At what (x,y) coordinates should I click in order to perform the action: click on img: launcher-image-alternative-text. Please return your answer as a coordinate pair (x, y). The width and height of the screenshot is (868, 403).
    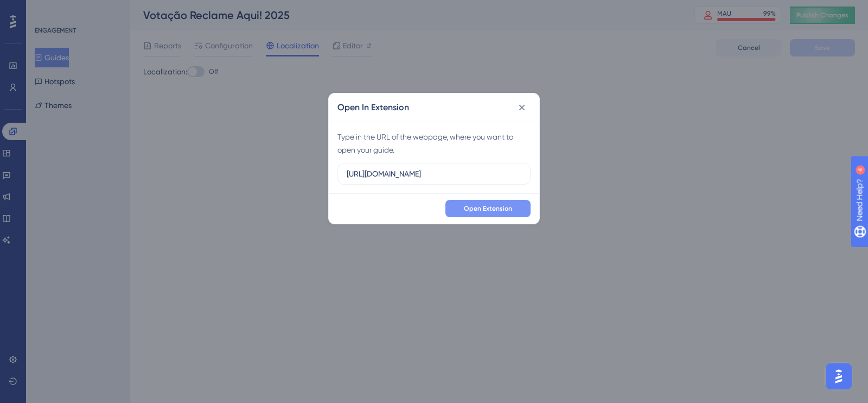
    Looking at the image, I should click on (16, 16).